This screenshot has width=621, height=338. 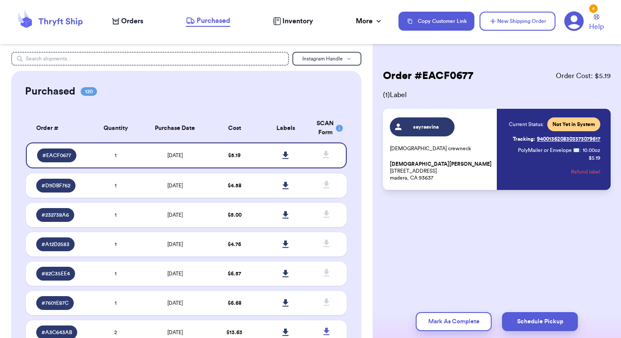 I want to click on div: 4, so click(x=594, y=9).